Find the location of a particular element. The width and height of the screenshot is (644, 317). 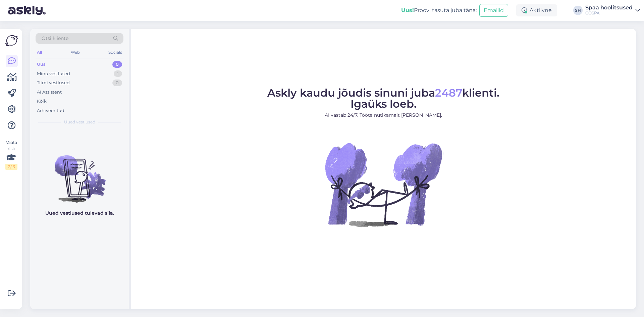

div: Uus is located at coordinates (41, 65).